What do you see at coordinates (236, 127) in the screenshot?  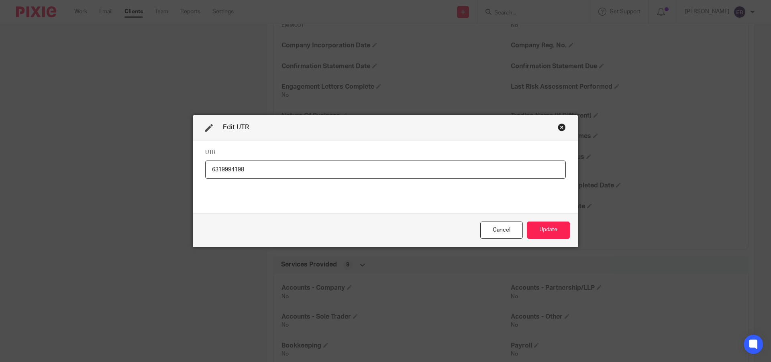 I see `span: Edit UTR` at bounding box center [236, 127].